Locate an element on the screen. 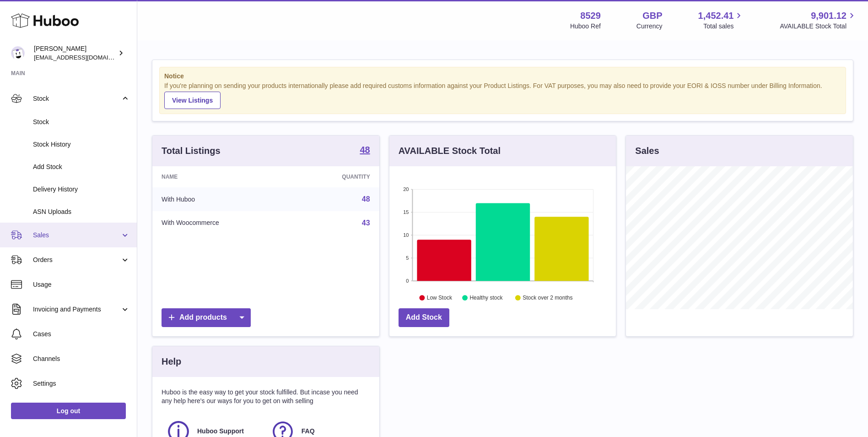 The height and width of the screenshot is (437, 868). p: Huboo is the easy way to get your stock fulfilled. But incase you need any help here's our ways f... is located at coordinates (266, 397).